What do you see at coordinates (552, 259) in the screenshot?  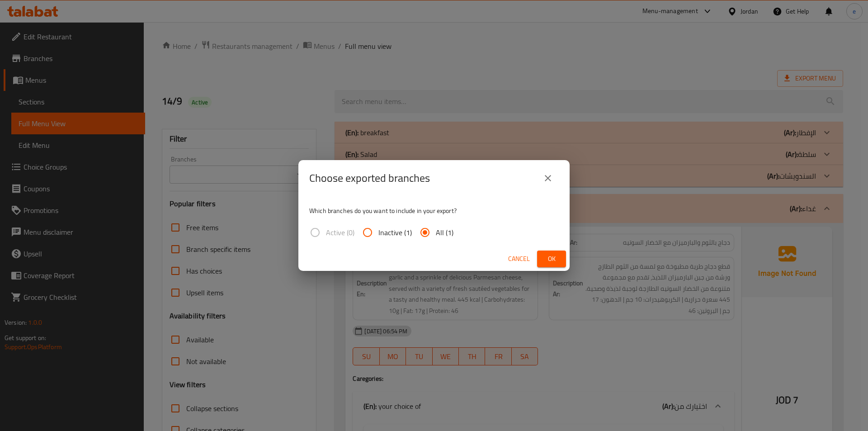 I see `button: Ok` at bounding box center [552, 259].